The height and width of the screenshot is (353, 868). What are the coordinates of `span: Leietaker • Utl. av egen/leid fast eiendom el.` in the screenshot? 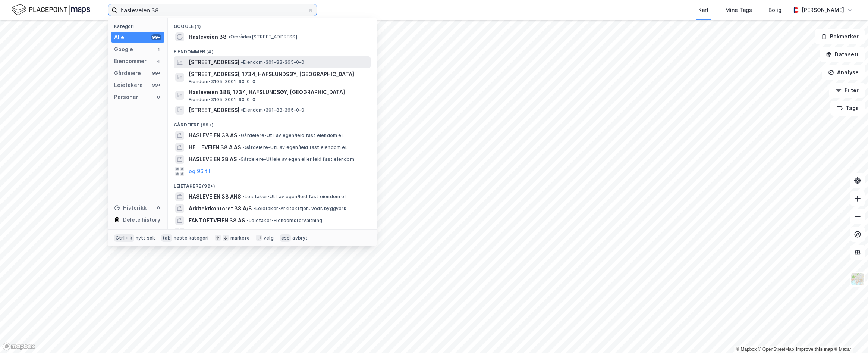 It's located at (295, 197).